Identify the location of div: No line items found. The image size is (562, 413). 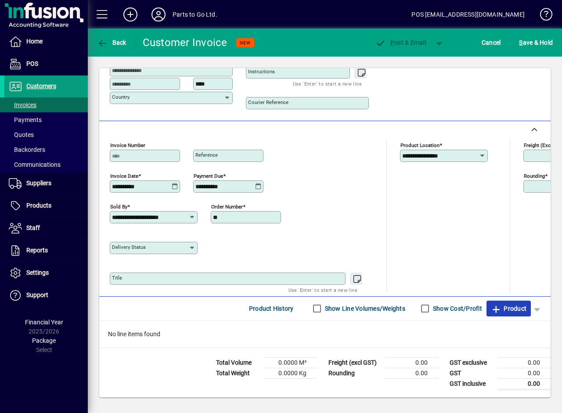
(325, 334).